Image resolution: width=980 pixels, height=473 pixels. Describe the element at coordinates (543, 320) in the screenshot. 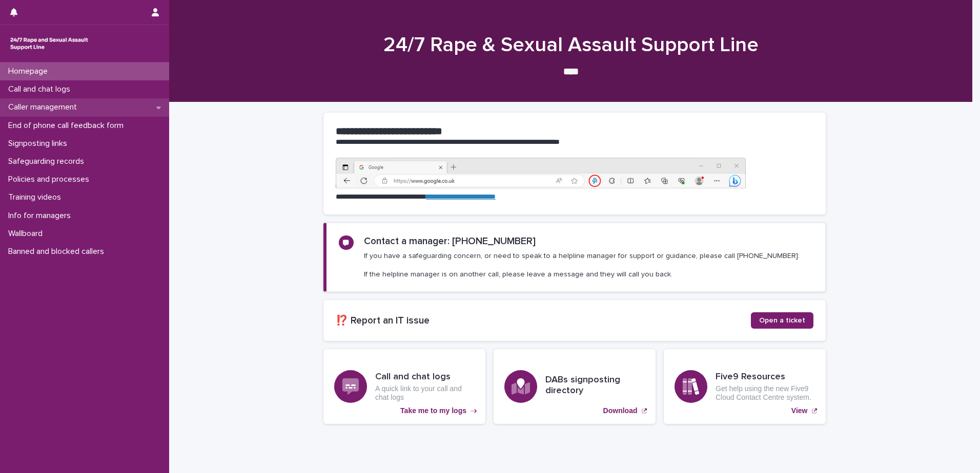

I see `h2: ⁉️ Report an IT issue` at that location.